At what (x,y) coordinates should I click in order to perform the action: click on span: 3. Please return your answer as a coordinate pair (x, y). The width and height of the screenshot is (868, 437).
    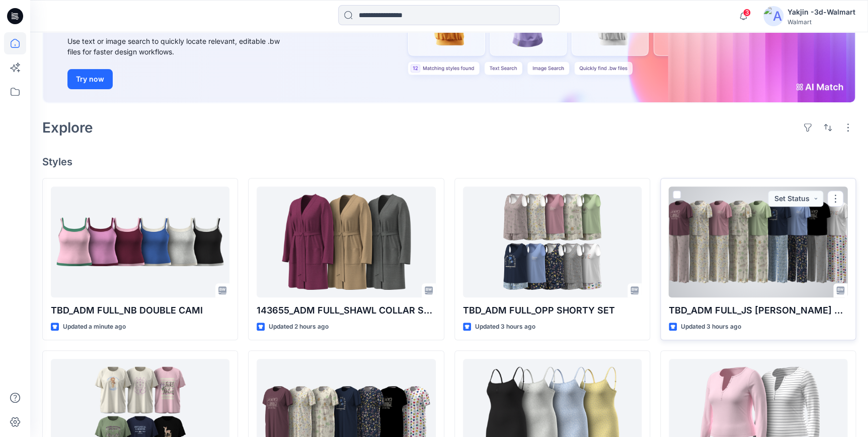
    Looking at the image, I should click on (747, 13).